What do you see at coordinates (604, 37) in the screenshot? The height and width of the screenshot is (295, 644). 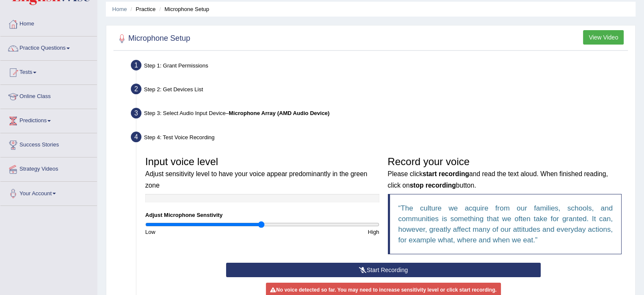 I see `button: View Video` at bounding box center [604, 37].